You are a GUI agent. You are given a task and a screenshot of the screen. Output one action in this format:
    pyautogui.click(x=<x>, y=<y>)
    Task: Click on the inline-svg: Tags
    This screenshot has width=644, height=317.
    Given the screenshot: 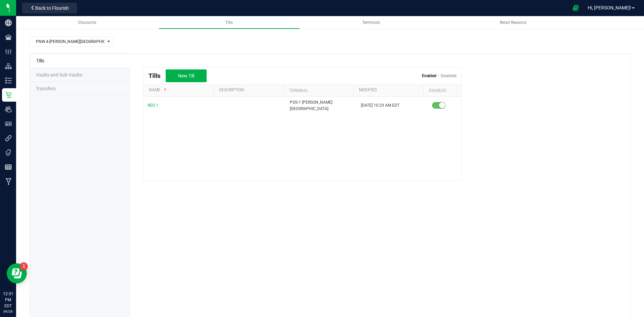 What is the action you would take?
    pyautogui.click(x=8, y=152)
    